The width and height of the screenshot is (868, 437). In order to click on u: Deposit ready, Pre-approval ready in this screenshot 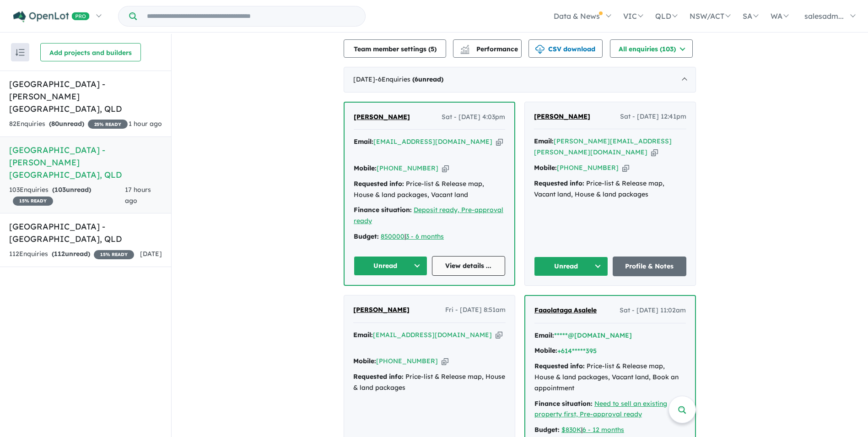, I will do `click(428, 215)`.